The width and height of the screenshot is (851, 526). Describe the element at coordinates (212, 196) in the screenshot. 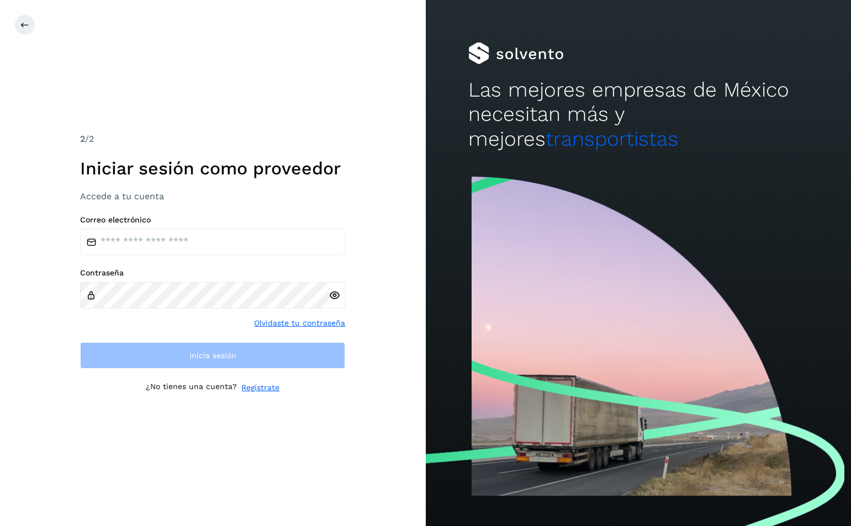

I see `h3: Accede a tu cuenta` at that location.